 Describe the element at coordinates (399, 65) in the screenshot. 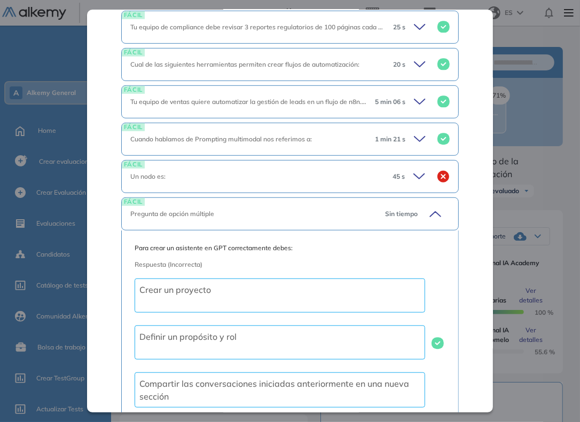

I see `span: 20 s` at that location.